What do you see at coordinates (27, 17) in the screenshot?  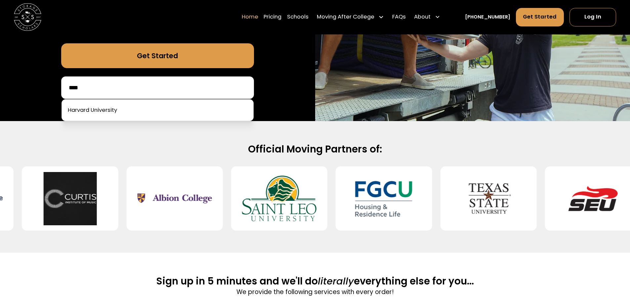 I see `img: Storage Scholars main logo` at bounding box center [27, 17].